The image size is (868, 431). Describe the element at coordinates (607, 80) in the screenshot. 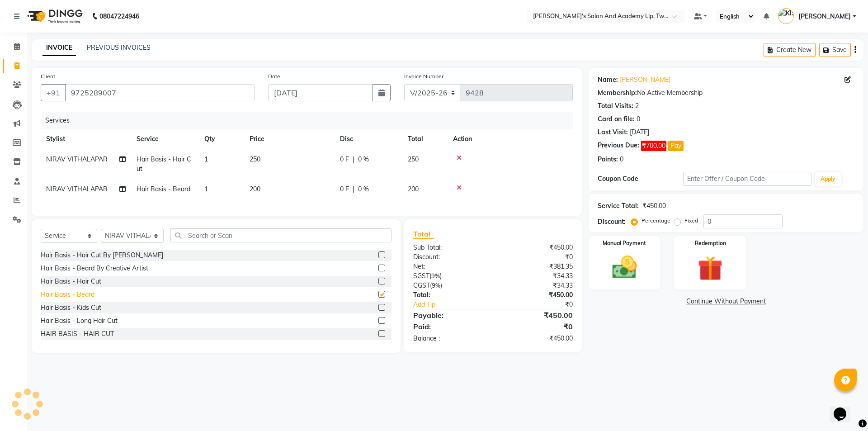

I see `div: Name:` at that location.